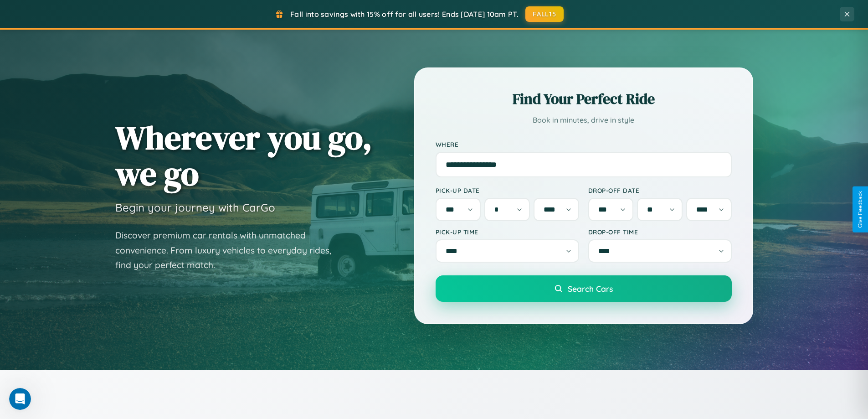 This screenshot has width=868, height=419. What do you see at coordinates (660, 190) in the screenshot?
I see `label: Drop-off Date` at bounding box center [660, 190].